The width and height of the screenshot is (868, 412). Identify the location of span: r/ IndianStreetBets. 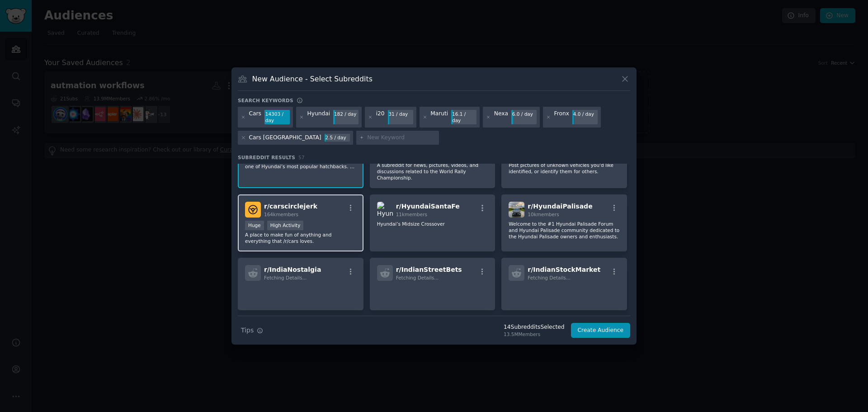
(429, 270).